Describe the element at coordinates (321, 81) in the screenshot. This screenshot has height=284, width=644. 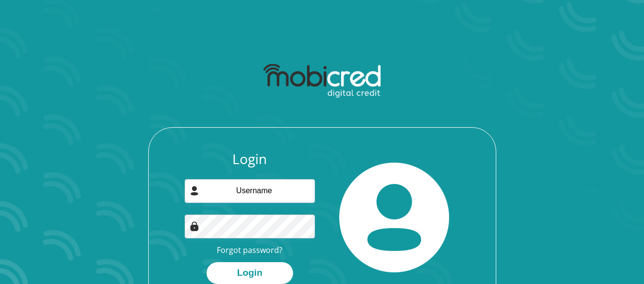
I see `img: mobicred logo` at that location.